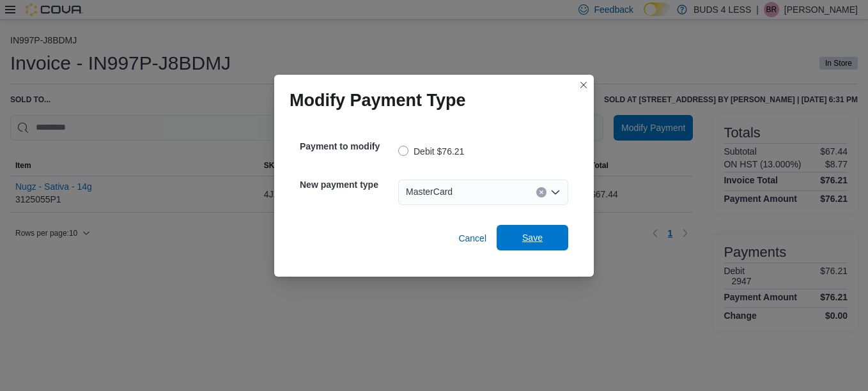 This screenshot has width=868, height=391. Describe the element at coordinates (431, 151) in the screenshot. I see `label: Debit $76.21` at that location.